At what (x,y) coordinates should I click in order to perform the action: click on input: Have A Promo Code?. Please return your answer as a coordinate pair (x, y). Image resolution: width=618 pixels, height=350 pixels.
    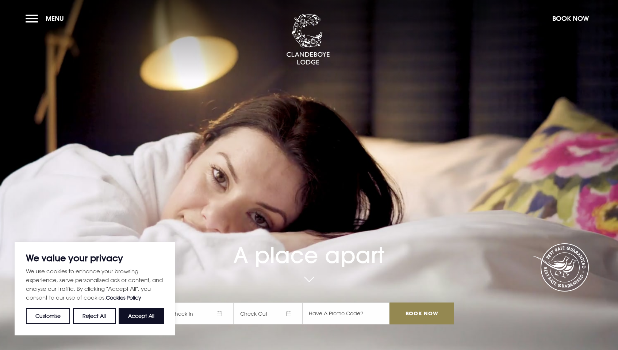
    Looking at the image, I should click on (346, 313).